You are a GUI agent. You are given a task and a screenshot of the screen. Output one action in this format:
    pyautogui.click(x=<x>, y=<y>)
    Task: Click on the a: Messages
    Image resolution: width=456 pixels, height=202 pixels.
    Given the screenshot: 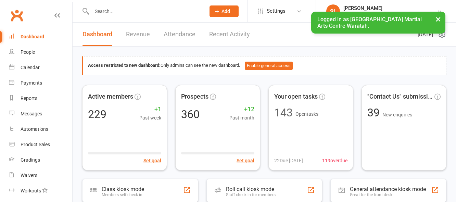 What is the action you would take?
    pyautogui.click(x=40, y=114)
    